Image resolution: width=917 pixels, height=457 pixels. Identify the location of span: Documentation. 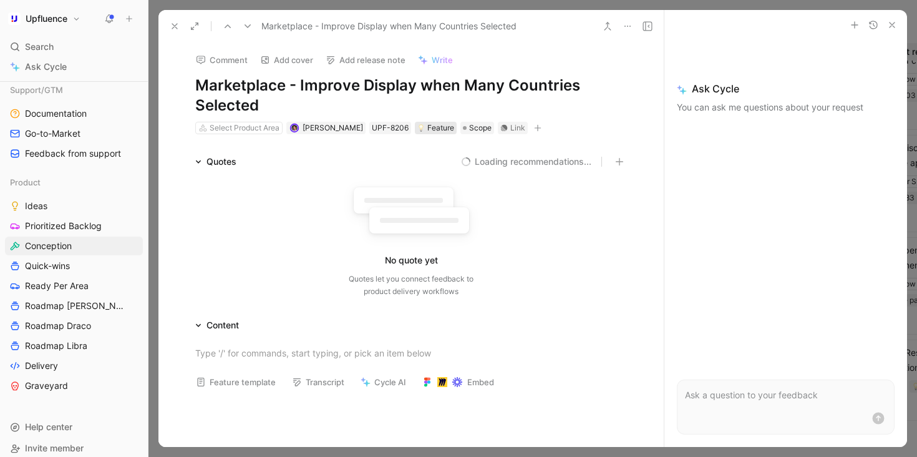
(56, 114).